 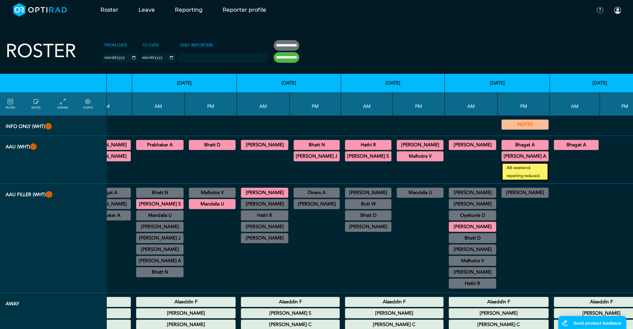 I want to click on summary: Oyekunle D, so click(x=473, y=215).